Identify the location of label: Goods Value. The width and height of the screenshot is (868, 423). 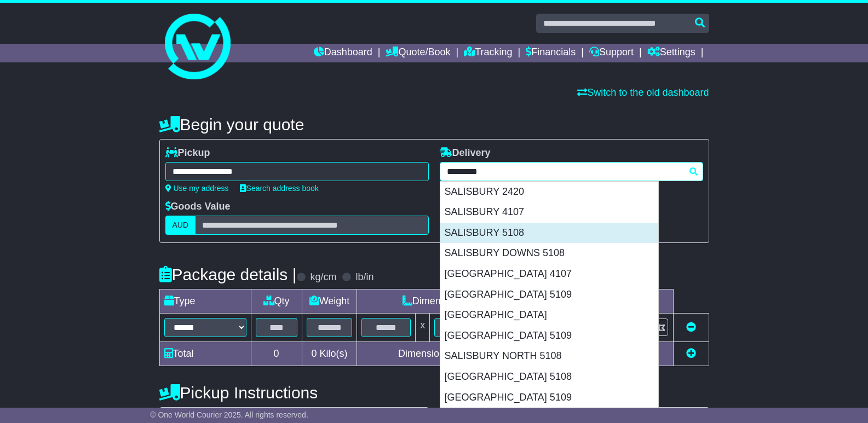
(197, 206).